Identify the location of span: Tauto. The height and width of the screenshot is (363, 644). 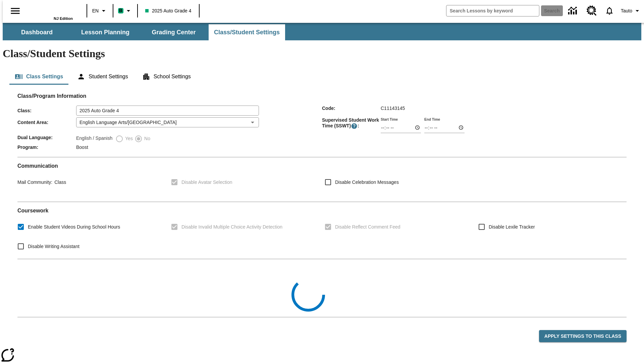
(627, 11).